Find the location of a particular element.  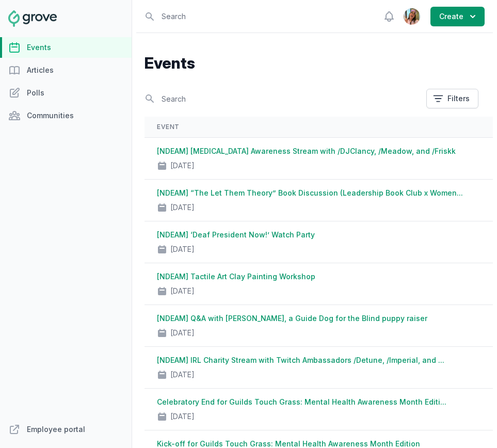

button: Filters is located at coordinates (451, 99).